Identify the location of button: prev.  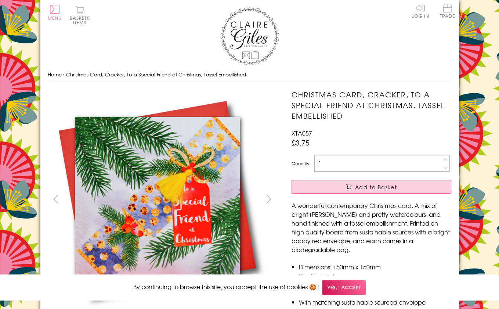
(56, 199).